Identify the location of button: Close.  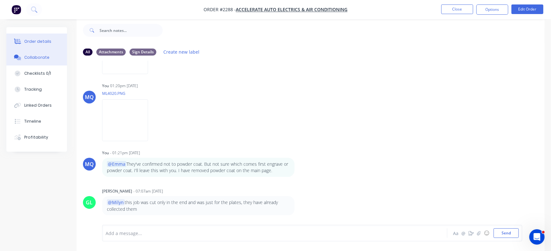
(457, 9).